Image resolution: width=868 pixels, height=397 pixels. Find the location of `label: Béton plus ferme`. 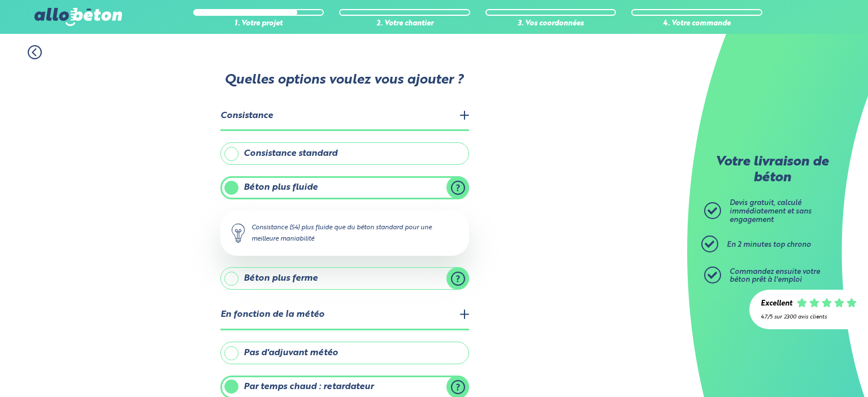

label: Béton plus ferme is located at coordinates (345, 279).